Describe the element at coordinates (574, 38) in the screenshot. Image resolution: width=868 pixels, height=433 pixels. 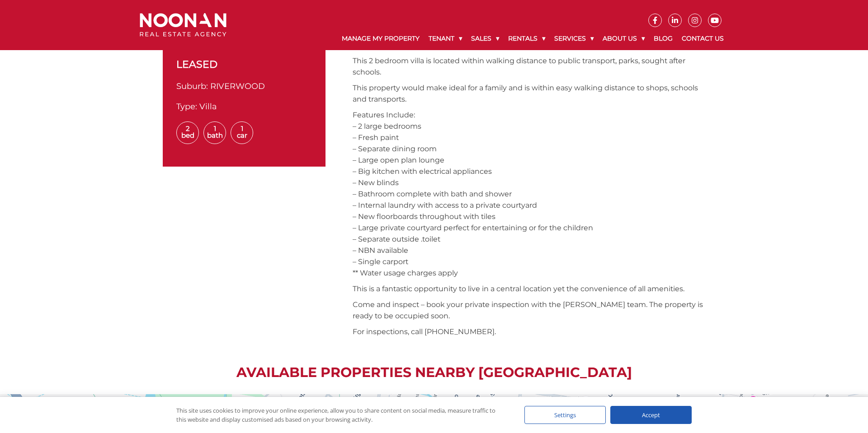
I see `a: Services` at that location.